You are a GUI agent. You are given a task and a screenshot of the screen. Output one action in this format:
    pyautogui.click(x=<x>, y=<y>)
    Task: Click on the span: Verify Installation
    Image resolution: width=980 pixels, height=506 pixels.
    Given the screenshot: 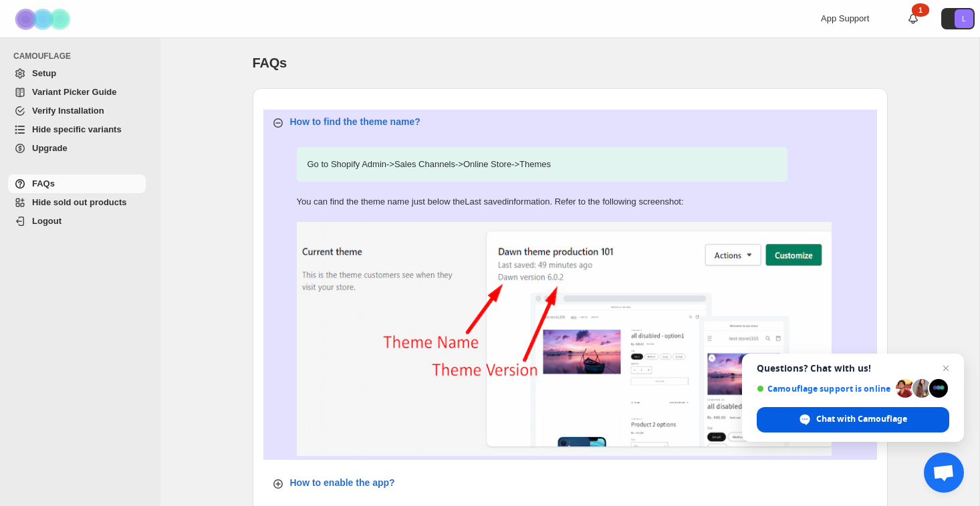 What is the action you would take?
    pyautogui.click(x=68, y=110)
    